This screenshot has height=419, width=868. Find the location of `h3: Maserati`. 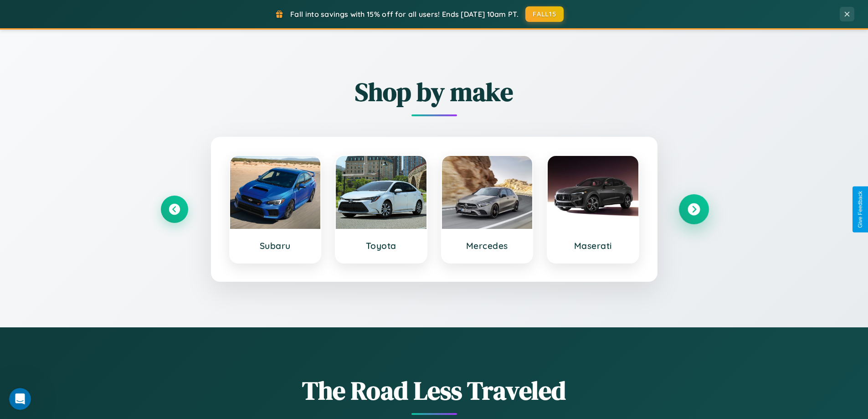

h3: Maserati is located at coordinates (592, 246).